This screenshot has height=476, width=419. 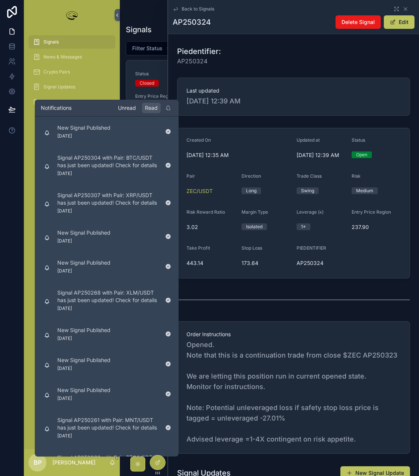 What do you see at coordinates (294, 392) in the screenshot?
I see `span: Opened. Note that this is a continuation trade from close $ZEC AP250323 We are letting this posit...` at bounding box center [294, 392].